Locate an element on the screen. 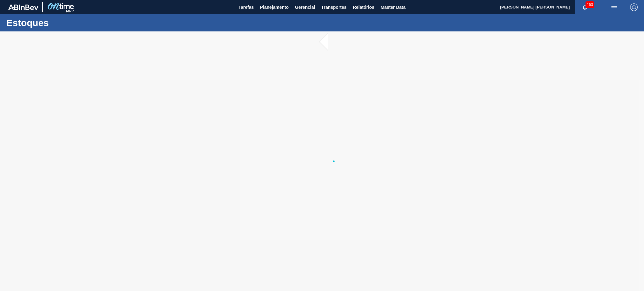  span: Master Data is located at coordinates (392, 7).